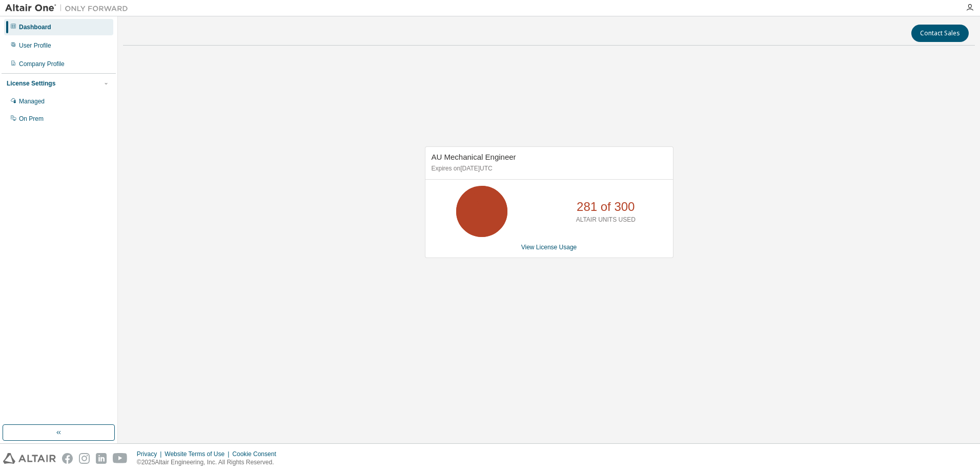 This screenshot has width=980, height=473. What do you see at coordinates (67, 458) in the screenshot?
I see `img: facebook.svg` at bounding box center [67, 458].